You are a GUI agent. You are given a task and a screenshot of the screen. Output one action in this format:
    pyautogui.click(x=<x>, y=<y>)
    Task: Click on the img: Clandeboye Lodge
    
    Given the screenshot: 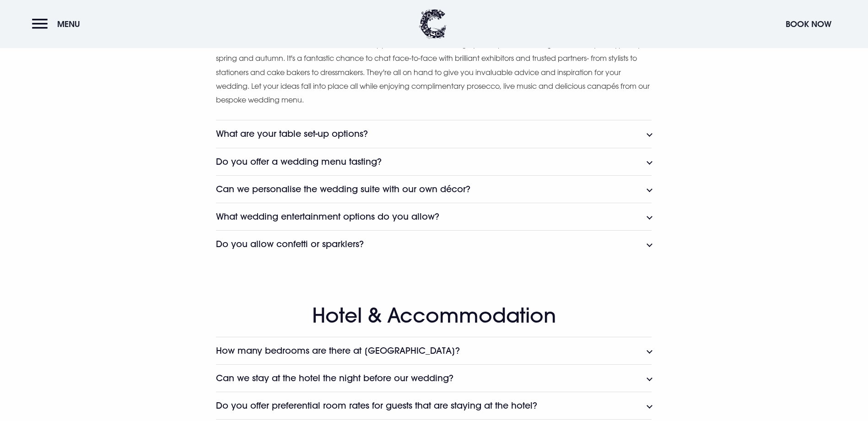 What is the action you would take?
    pyautogui.click(x=433, y=24)
    